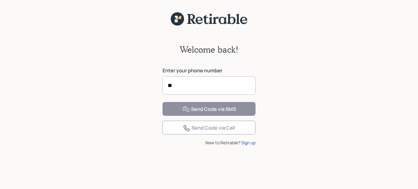 This screenshot has width=418, height=189. What do you see at coordinates (209, 128) in the screenshot?
I see `div: Send Code via Call` at bounding box center [209, 128].